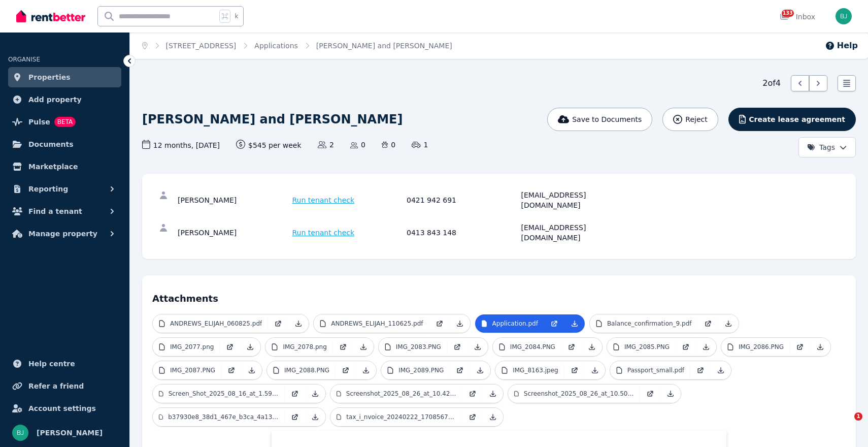  What do you see at coordinates (63, 234) in the screenshot?
I see `span: Manage property` at bounding box center [63, 234].